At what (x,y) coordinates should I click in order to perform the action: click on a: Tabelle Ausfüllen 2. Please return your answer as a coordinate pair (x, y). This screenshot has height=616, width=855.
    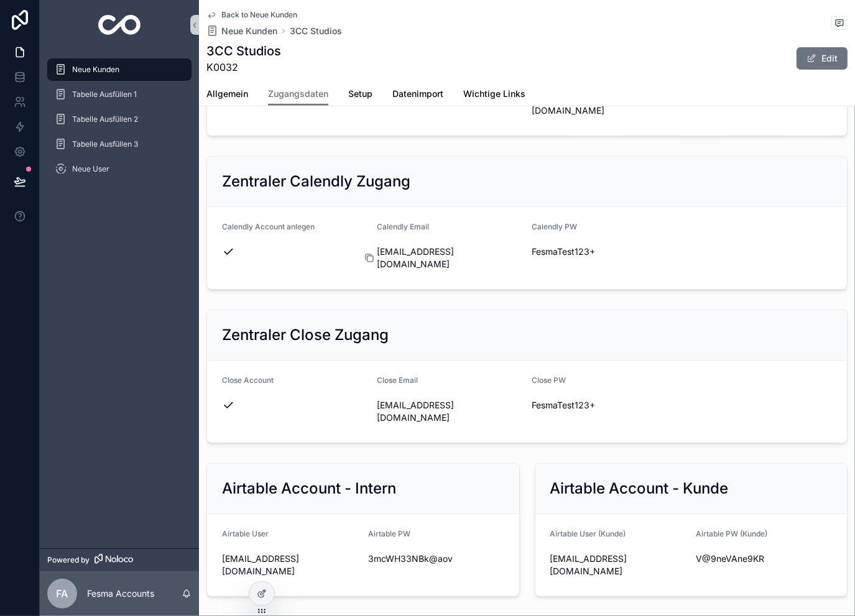
    Looking at the image, I should click on (120, 120).